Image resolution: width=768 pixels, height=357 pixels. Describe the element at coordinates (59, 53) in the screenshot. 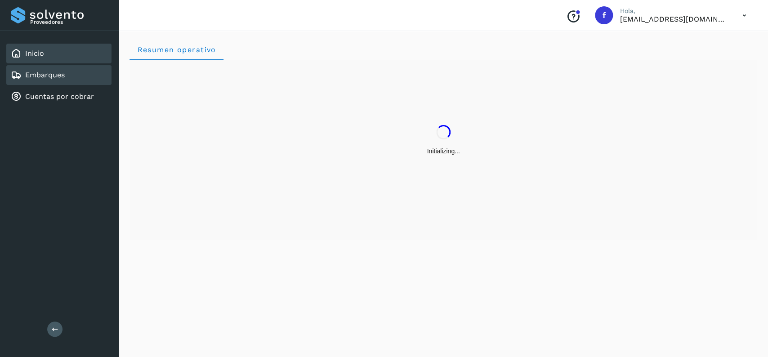

I see `div: Inicio` at that location.